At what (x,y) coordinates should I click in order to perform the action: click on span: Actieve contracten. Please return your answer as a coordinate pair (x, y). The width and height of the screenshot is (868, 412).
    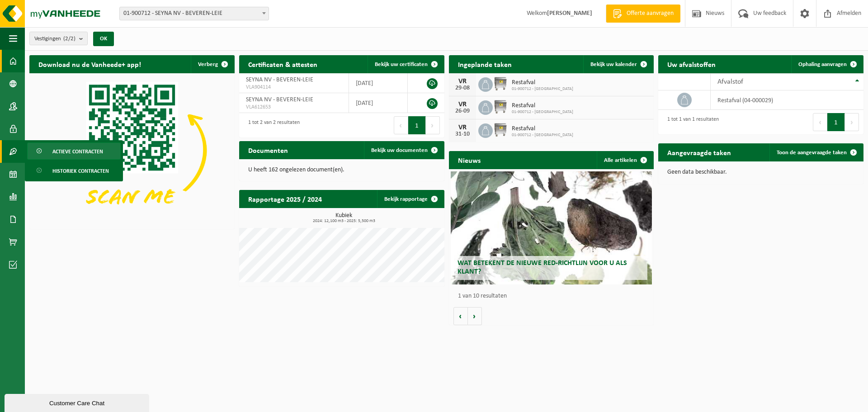
    Looking at the image, I should click on (78, 152).